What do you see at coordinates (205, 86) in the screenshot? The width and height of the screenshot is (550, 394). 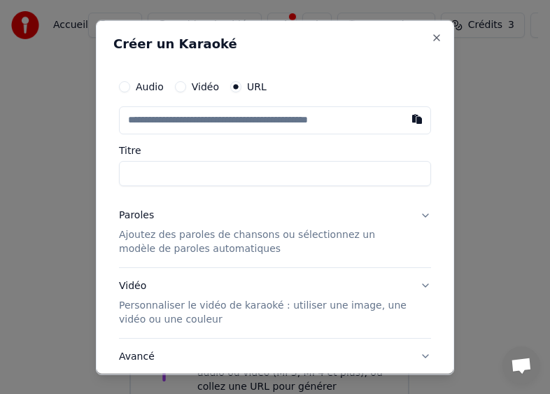 I see `label: Vidéo` at bounding box center [205, 86].